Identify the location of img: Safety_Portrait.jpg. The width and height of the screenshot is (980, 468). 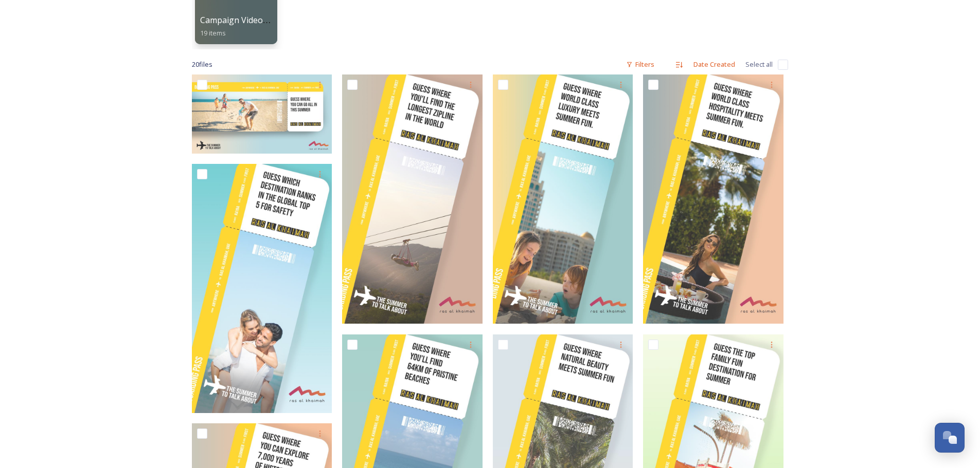
(262, 288).